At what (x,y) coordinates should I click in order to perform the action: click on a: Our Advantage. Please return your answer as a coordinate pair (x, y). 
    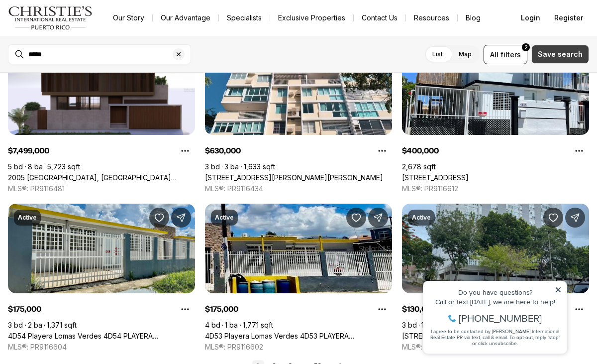
    Looking at the image, I should click on (186, 18).